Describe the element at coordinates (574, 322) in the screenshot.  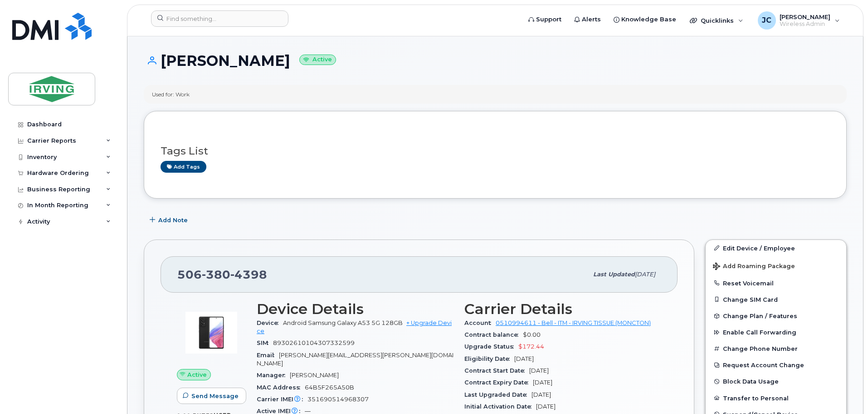
I see `a: 0510994611 - Bell - ITM - IRVING TISSUE (MONCTON)` at that location.